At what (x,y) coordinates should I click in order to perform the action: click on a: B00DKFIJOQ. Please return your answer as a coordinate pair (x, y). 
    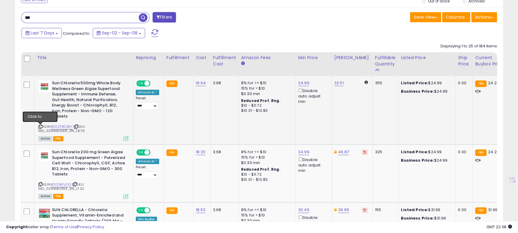
    Looking at the image, I should click on (61, 185).